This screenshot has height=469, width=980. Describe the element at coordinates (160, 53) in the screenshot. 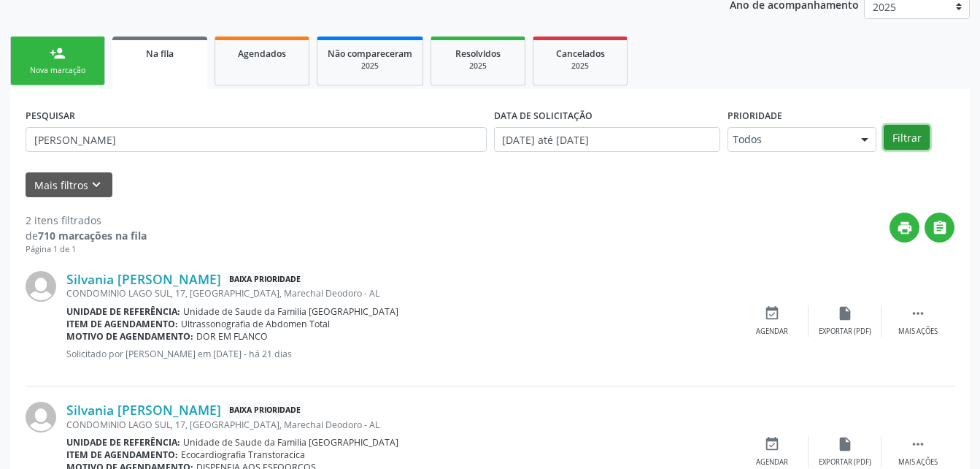

I see `span: Na fila` at that location.